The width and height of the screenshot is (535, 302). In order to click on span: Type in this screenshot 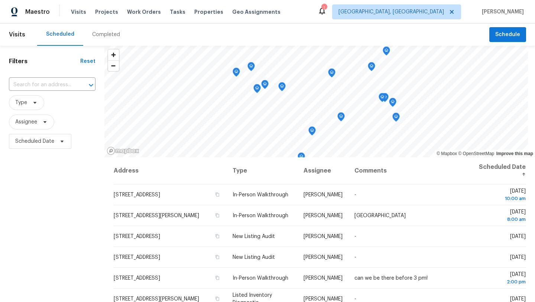, I will do `click(21, 103)`.